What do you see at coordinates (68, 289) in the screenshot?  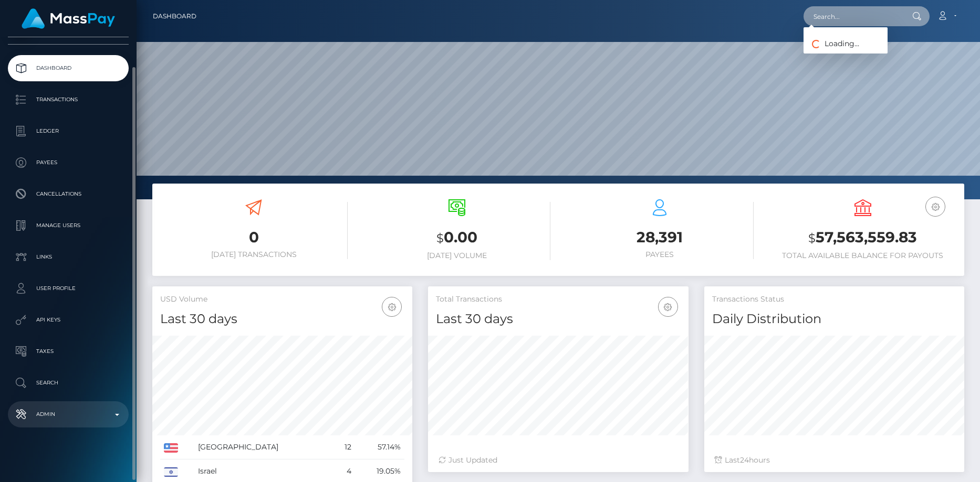 I see `a: User Profile` at bounding box center [68, 289].